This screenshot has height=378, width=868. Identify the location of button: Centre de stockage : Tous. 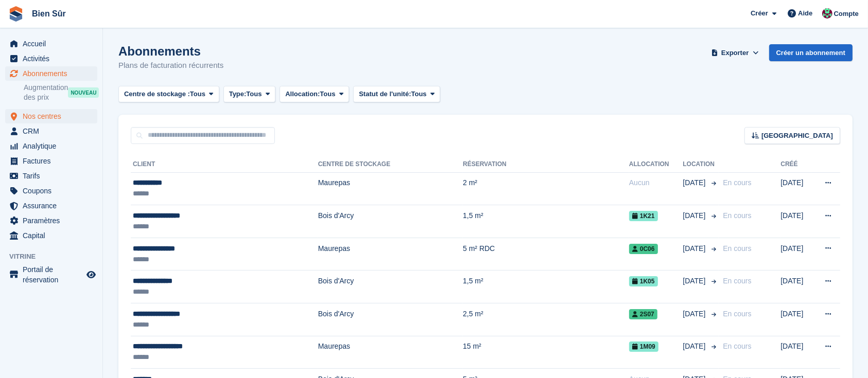
(169, 94).